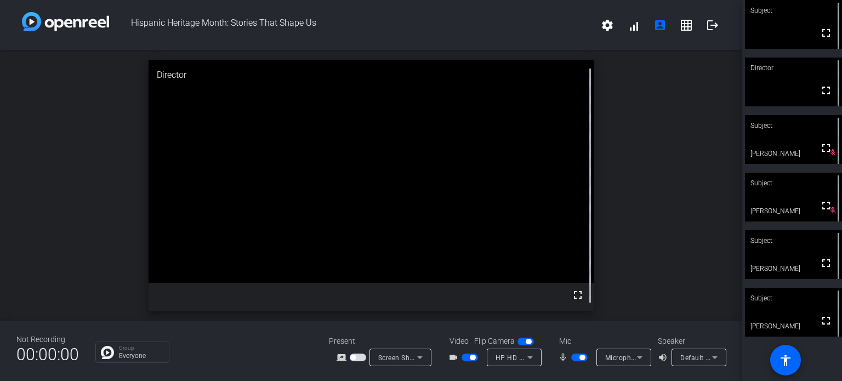 This screenshot has height=381, width=842. What do you see at coordinates (402, 357) in the screenshot?
I see `span: Screen Sharing` at bounding box center [402, 357].